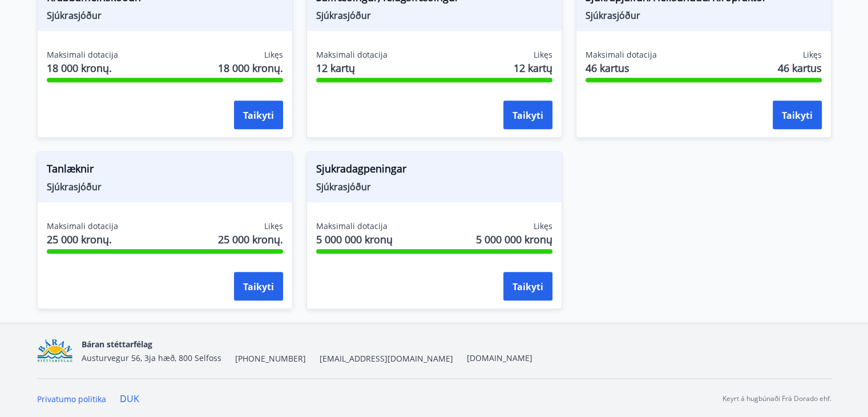 The image size is (868, 417). What do you see at coordinates (130, 399) in the screenshot?
I see `font: DUK` at bounding box center [130, 399].